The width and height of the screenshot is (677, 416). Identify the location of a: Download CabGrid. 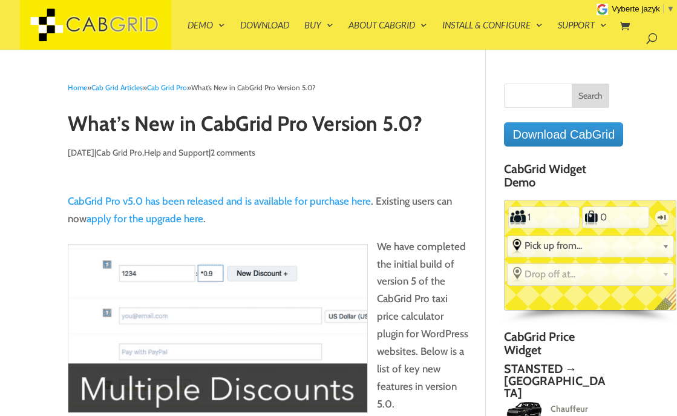
(563, 134).